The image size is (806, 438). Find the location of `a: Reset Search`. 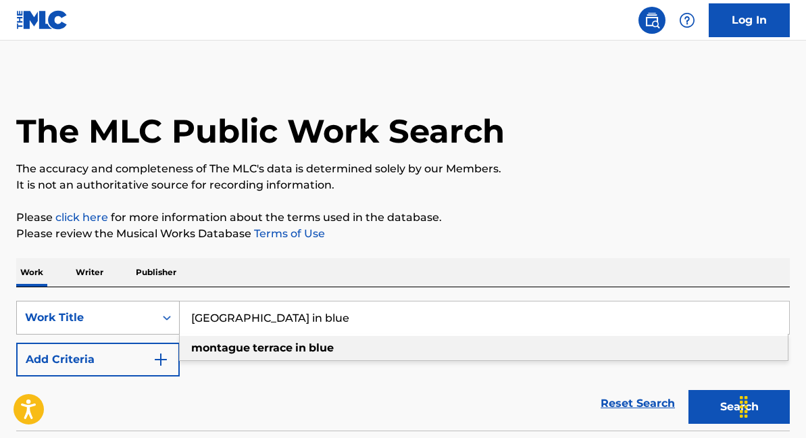

a: Reset Search is located at coordinates (638, 403).